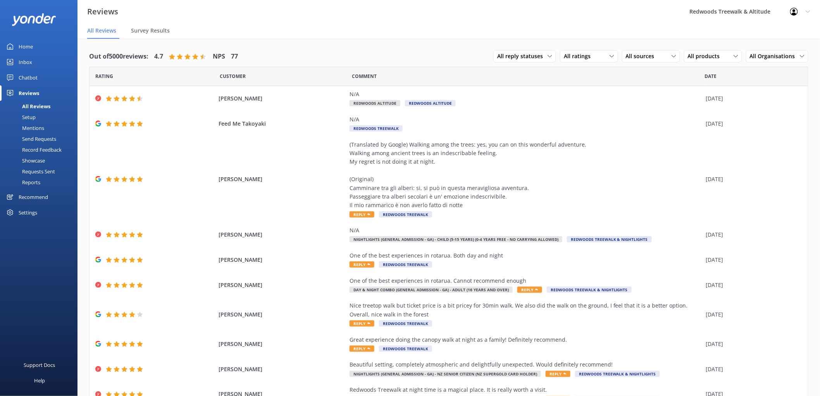 The width and height of the screenshot is (820, 396). Describe the element at coordinates (119, 57) in the screenshot. I see `h4: Out of 5000 reviews:` at that location.